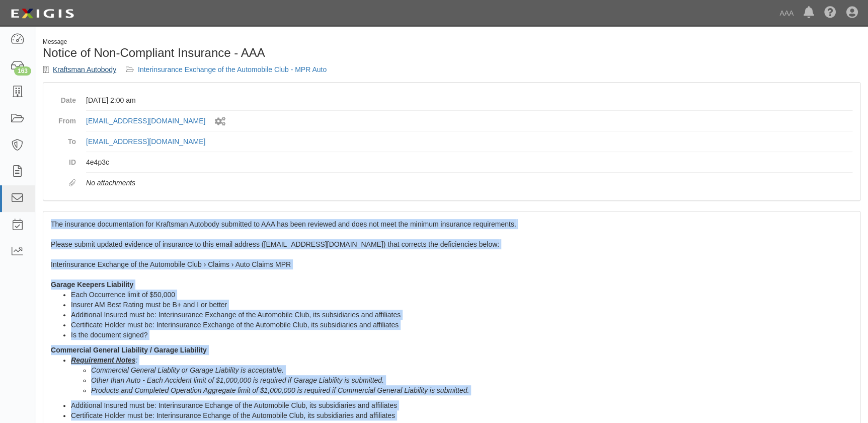 The width and height of the screenshot is (868, 423). I want to click on dt: To, so click(64, 139).